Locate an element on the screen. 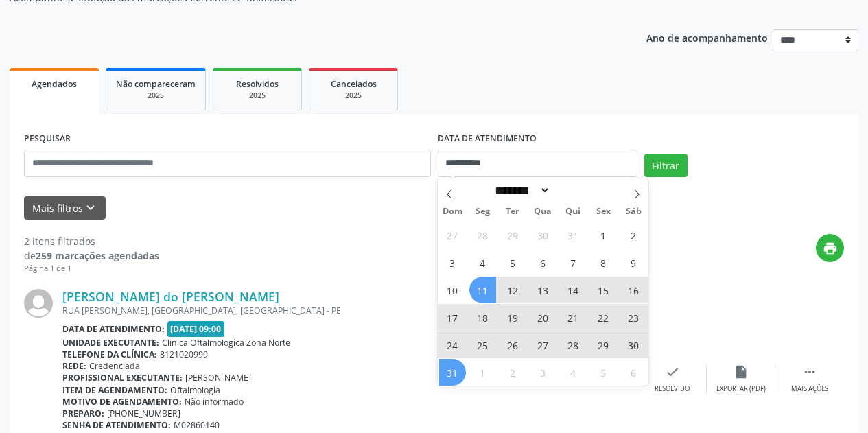  span: Julho 31, 2025 is located at coordinates (573, 235).